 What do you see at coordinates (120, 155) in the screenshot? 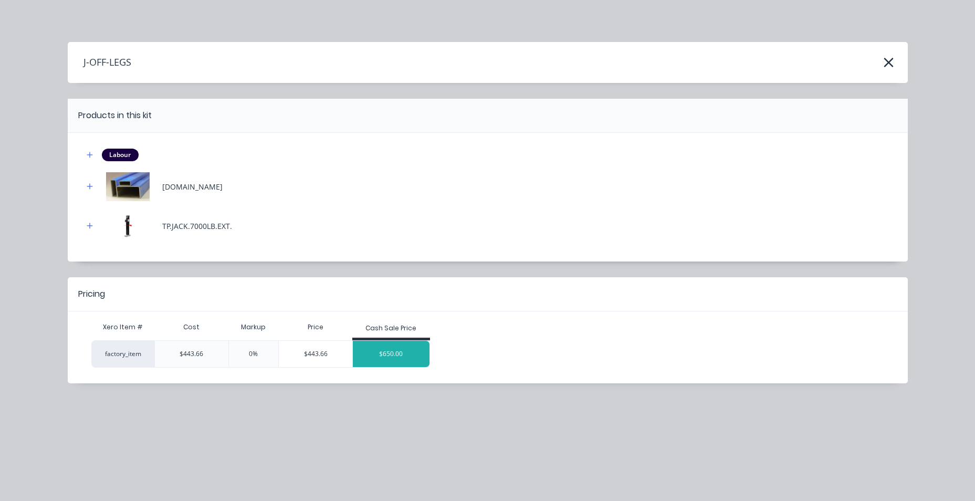
I see `div: Labour` at bounding box center [120, 155].